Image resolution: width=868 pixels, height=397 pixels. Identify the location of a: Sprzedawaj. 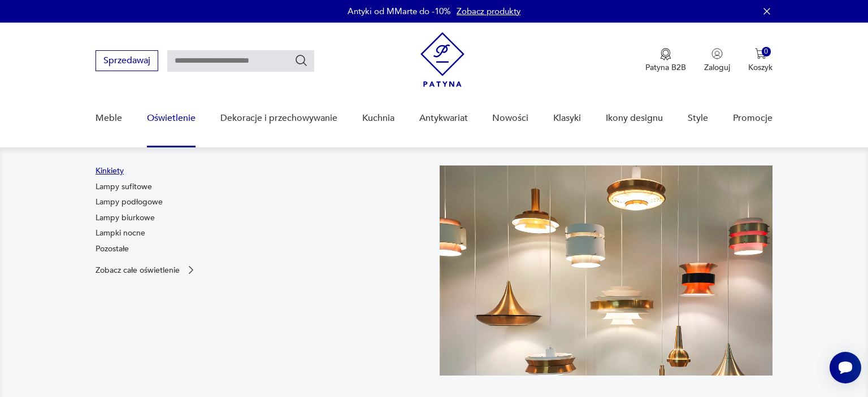
(127, 62).